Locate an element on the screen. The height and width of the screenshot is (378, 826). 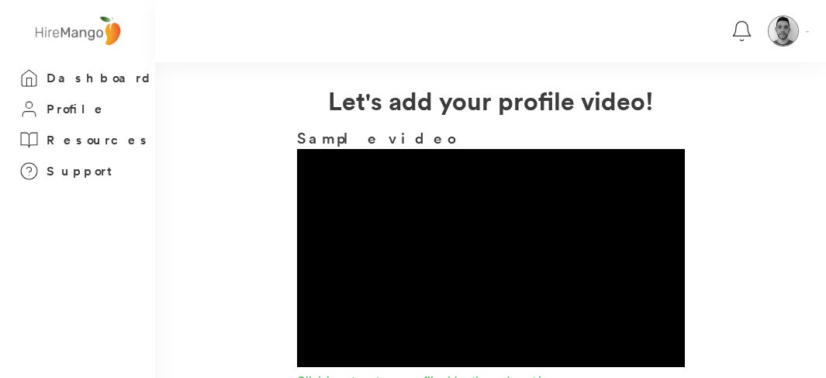
img: photo_2025-02-28_16-49-25.jpg.png is located at coordinates (784, 31).